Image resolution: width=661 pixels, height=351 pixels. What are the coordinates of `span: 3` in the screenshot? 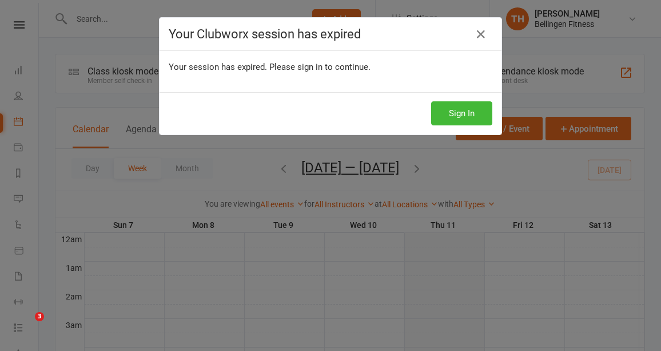 It's located at (39, 316).